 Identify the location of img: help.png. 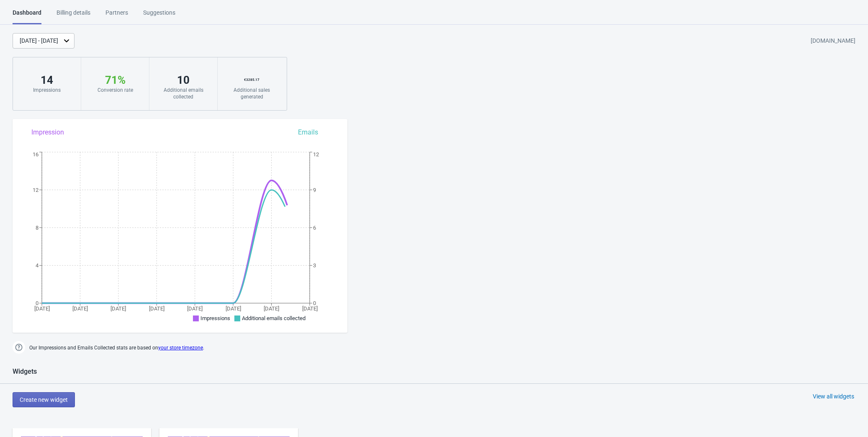
(19, 347).